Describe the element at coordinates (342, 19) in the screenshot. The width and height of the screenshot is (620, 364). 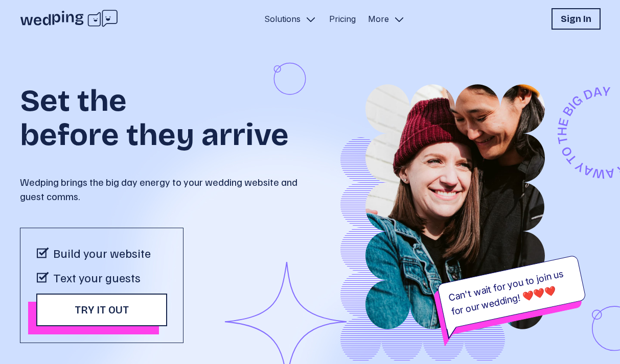
I see `a: Pricing` at that location.